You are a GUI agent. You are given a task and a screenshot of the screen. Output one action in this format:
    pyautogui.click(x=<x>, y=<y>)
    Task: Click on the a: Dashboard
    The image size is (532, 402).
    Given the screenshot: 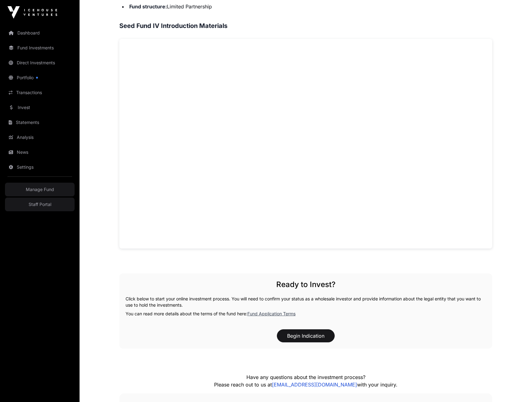 What is the action you would take?
    pyautogui.click(x=40, y=33)
    